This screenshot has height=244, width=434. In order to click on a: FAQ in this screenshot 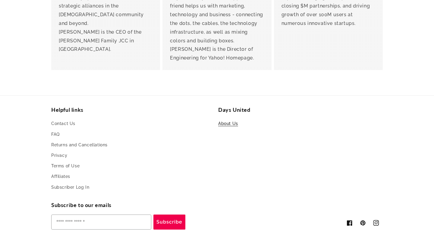, I will do `click(55, 135)`.